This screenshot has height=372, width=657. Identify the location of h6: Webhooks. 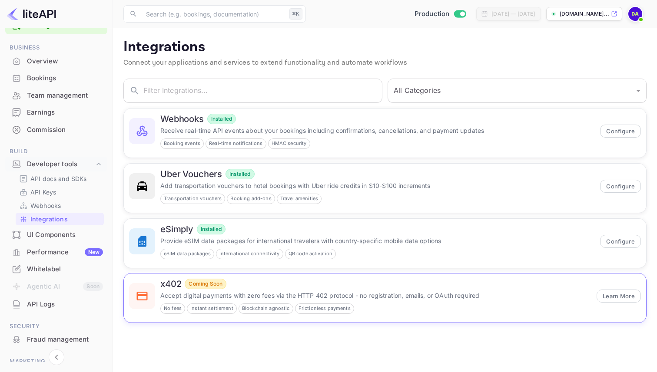
(182, 119).